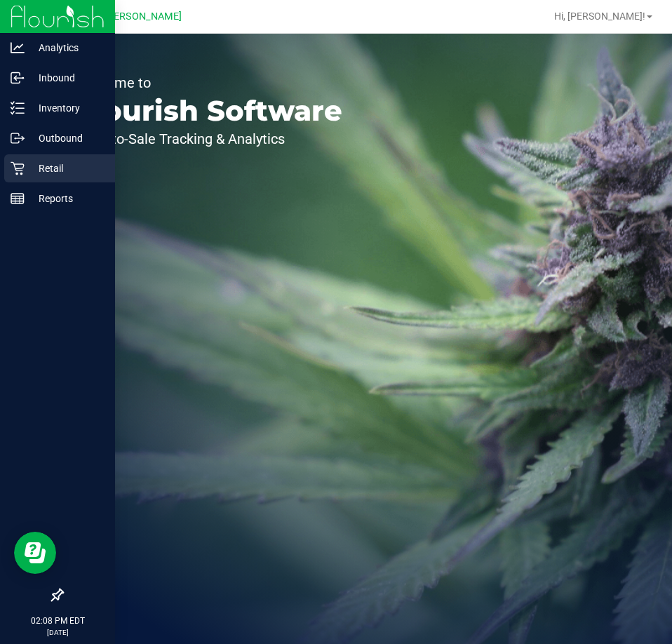 The width and height of the screenshot is (672, 644). What do you see at coordinates (66, 169) in the screenshot?
I see `p: Retail` at bounding box center [66, 169].